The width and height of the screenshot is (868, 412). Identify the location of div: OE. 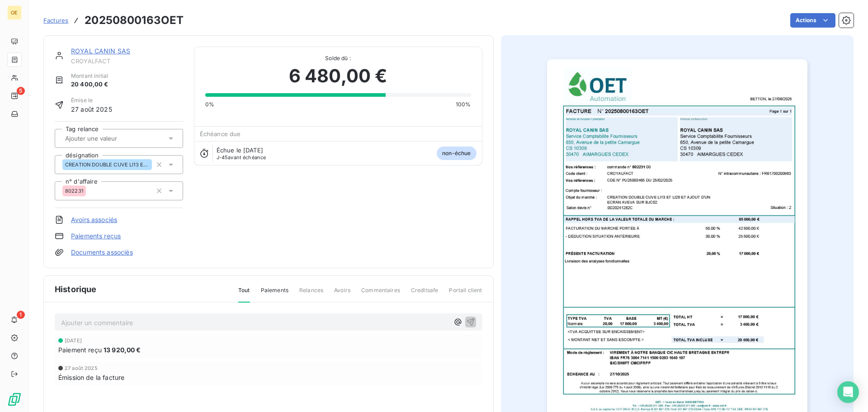
(15, 13).